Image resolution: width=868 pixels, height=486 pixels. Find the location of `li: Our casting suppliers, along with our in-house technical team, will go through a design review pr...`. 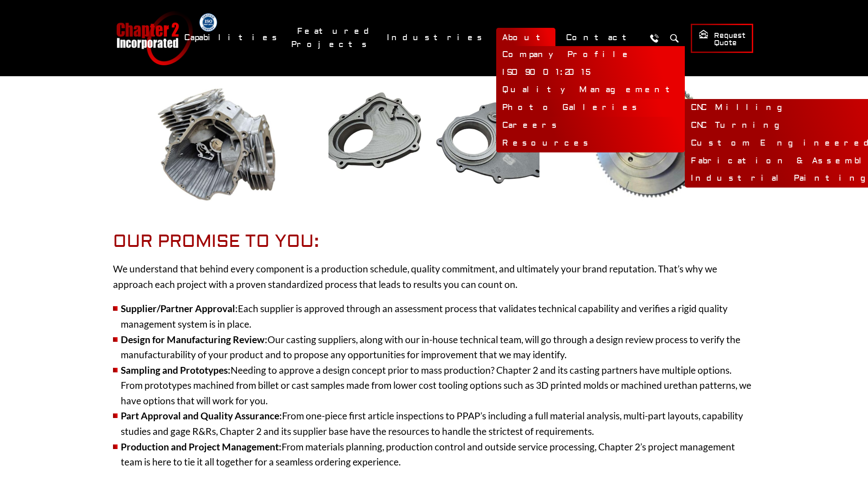

li: Our casting suppliers, along with our in-house technical team, will go through a design review pr... is located at coordinates (434, 346).